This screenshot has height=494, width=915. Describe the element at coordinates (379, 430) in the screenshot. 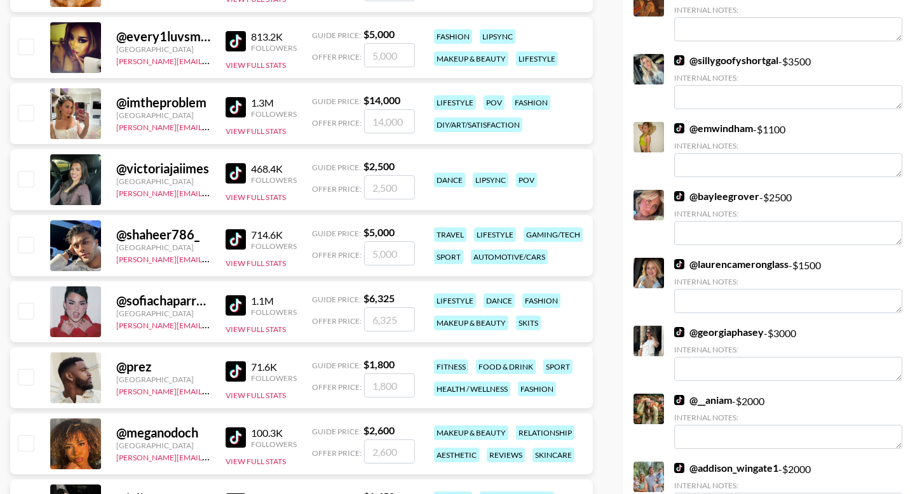

I see `strong: $ 2,600` at that location.